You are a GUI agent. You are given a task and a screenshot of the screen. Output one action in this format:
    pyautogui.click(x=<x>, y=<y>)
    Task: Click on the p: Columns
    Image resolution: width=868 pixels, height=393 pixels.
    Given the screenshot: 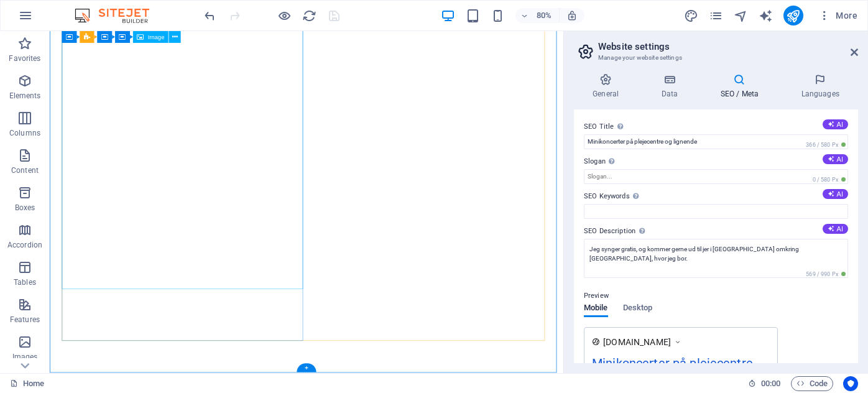 What is the action you would take?
    pyautogui.click(x=24, y=133)
    